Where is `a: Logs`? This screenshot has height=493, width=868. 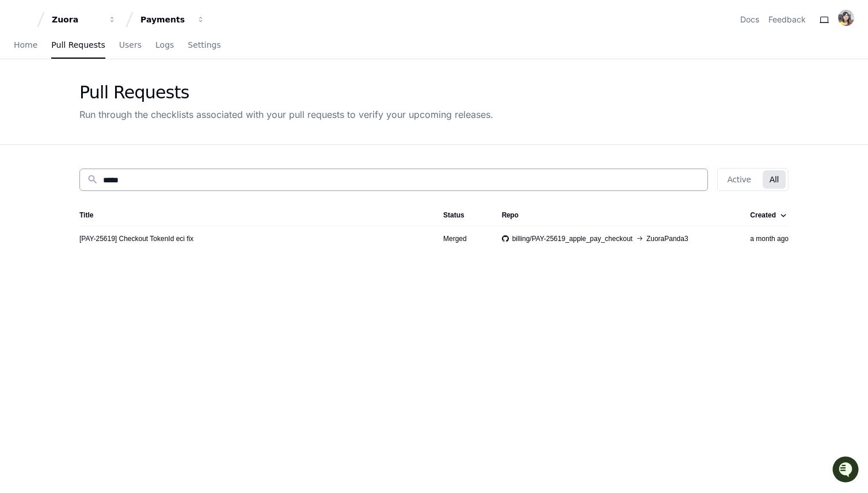
a: Logs is located at coordinates (164, 46).